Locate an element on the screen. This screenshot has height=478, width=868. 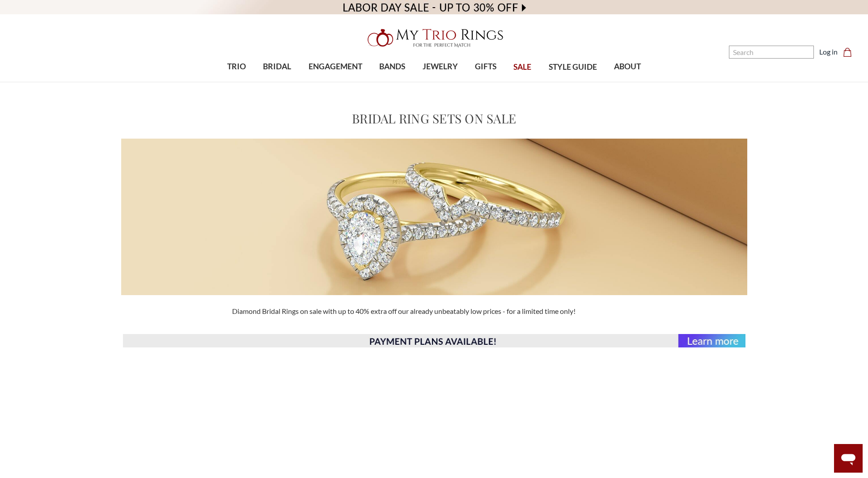
a: JEWELRY is located at coordinates (439, 67).